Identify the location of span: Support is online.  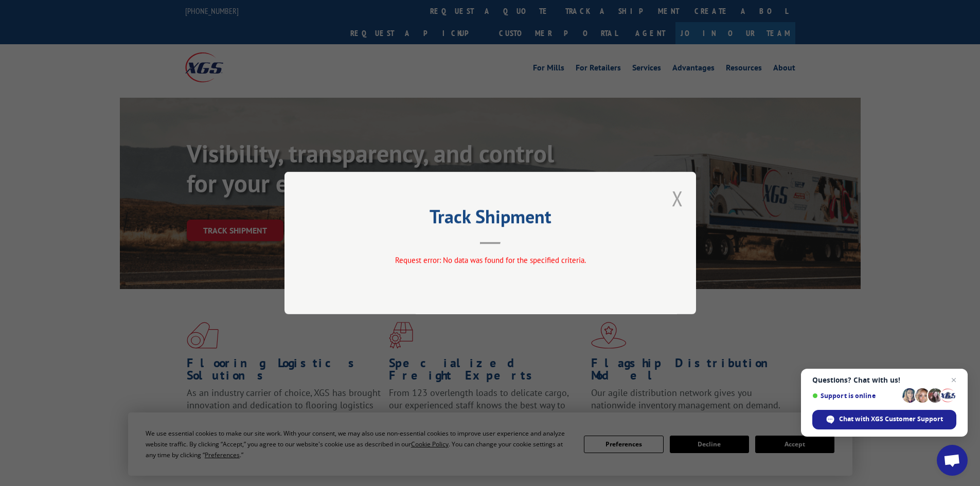
(855, 395).